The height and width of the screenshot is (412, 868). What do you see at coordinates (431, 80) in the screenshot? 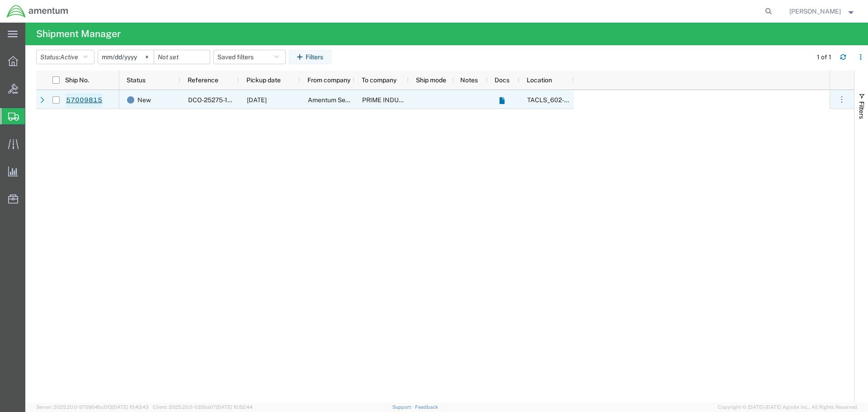
I see `span: Ship mode` at bounding box center [431, 80].